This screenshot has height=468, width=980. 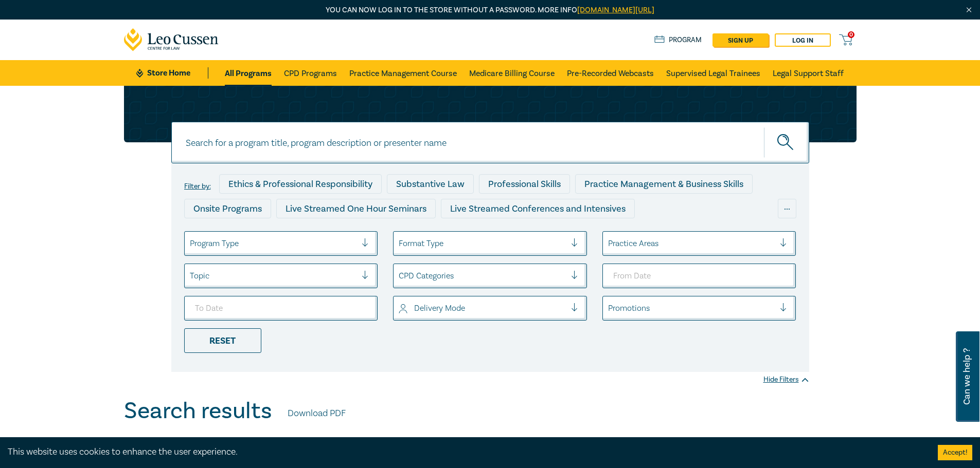 I want to click on div: Professional Skills, so click(x=524, y=184).